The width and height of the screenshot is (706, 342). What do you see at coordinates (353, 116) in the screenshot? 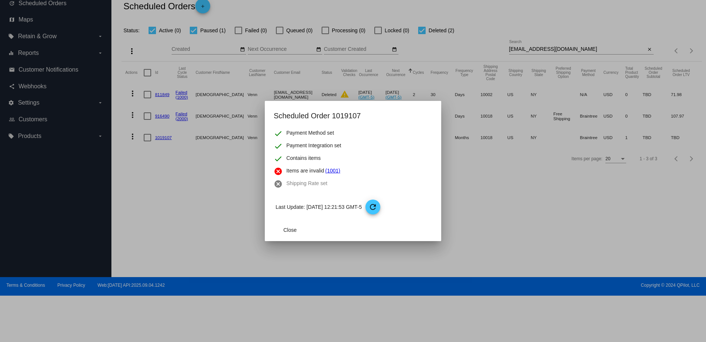
I see `h2: Scheduled Order 1019107` at bounding box center [353, 116].